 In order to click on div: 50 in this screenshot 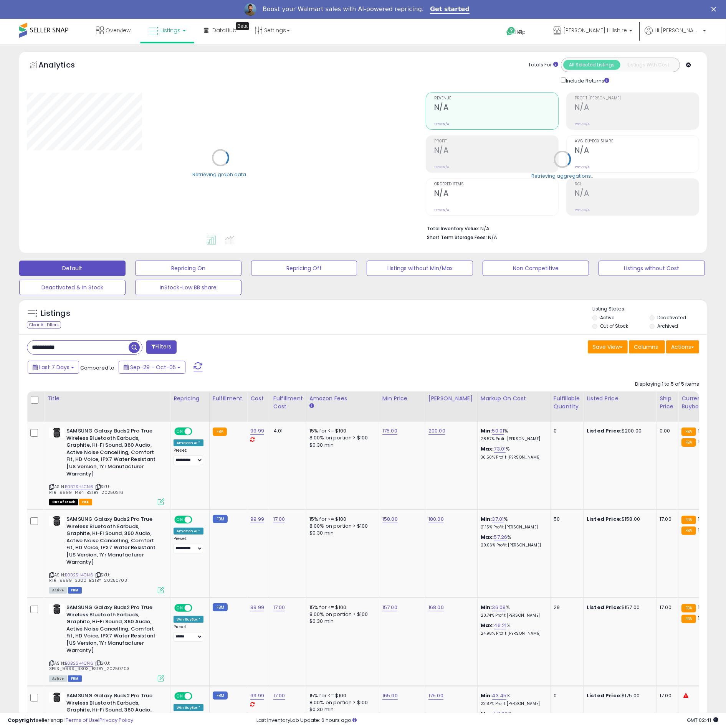, I will do `click(565, 519)`.